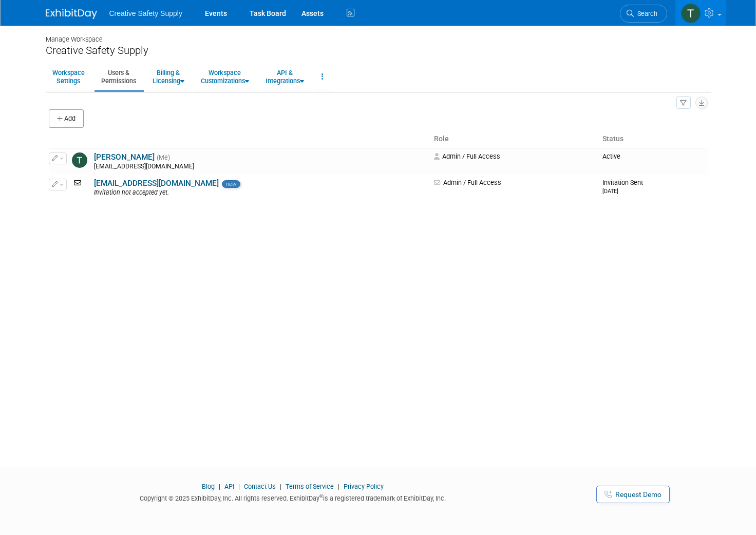 This screenshot has height=535, width=756. What do you see at coordinates (646, 13) in the screenshot?
I see `span: Search` at bounding box center [646, 13].